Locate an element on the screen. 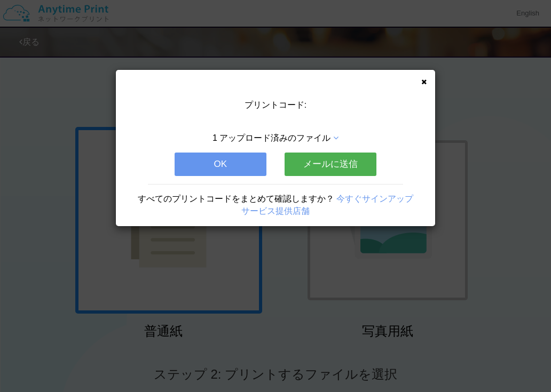  a: サービス提供店舗 is located at coordinates (276, 211).